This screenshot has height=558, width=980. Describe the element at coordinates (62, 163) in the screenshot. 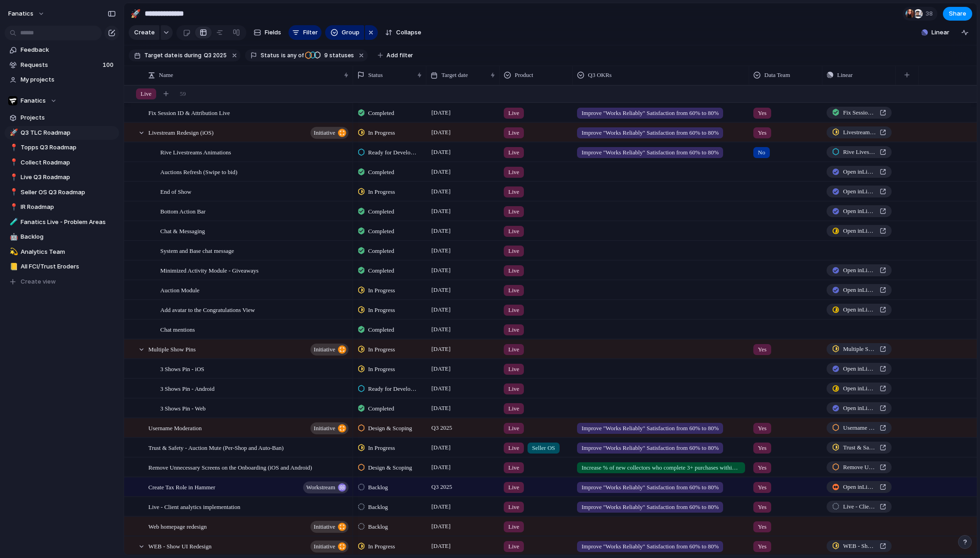

I see `div: 📍Collect Roadmap` at that location.